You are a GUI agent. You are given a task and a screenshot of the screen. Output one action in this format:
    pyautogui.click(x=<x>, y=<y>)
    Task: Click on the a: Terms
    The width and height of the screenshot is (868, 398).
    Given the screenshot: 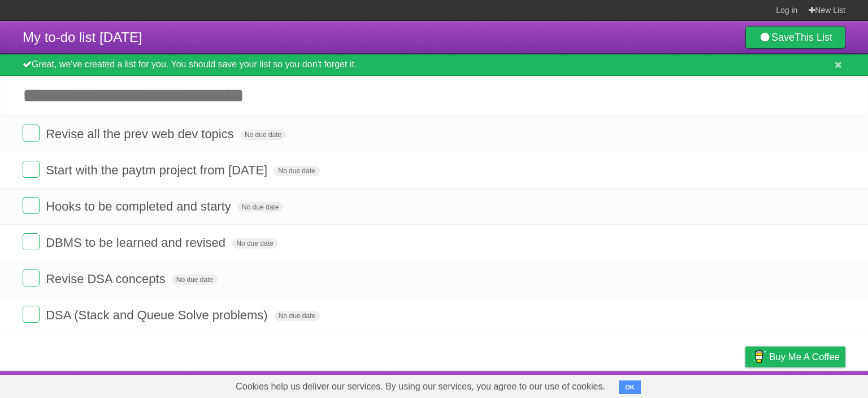 What is the action you would take?
    pyautogui.click(x=705, y=384)
    